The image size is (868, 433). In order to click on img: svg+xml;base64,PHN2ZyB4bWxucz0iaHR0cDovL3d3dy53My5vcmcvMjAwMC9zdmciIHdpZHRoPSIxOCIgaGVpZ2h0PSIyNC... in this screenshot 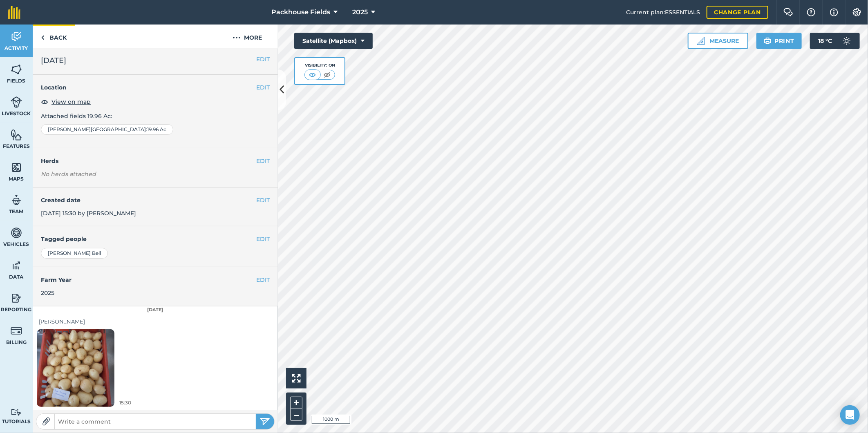, I will do `click(44, 101)`.